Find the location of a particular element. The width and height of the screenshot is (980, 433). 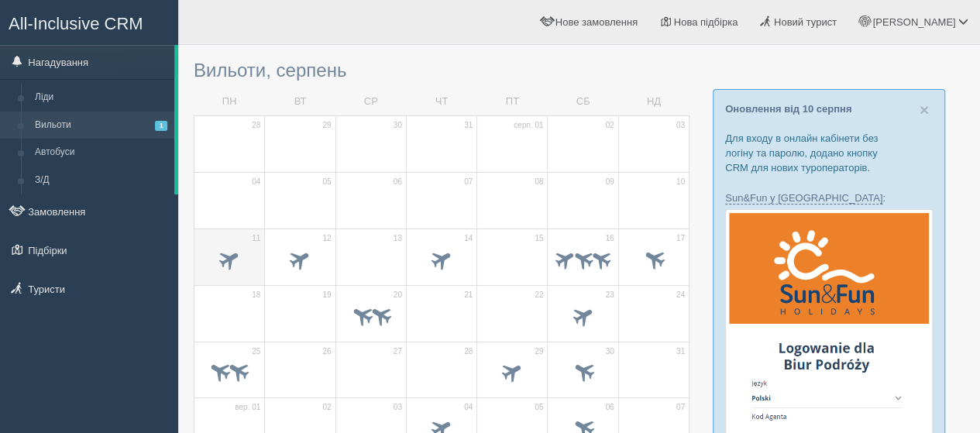

span: 26 is located at coordinates (326, 351).